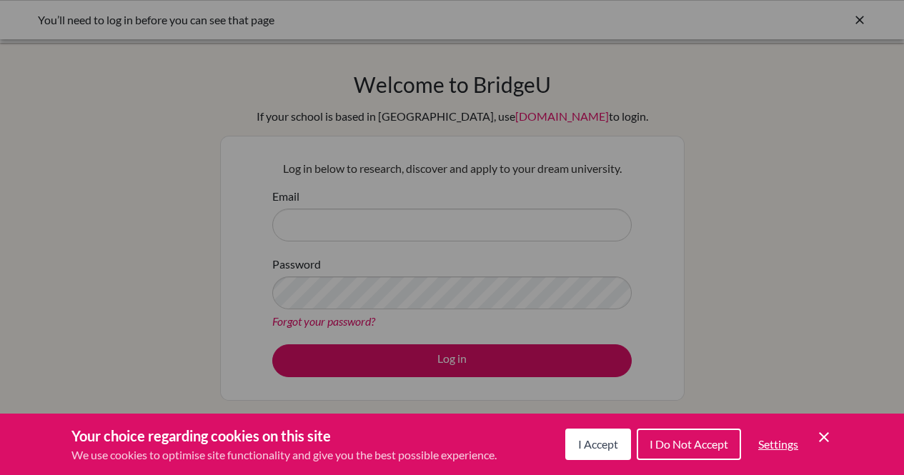 The height and width of the screenshot is (475, 904). I want to click on p: We use cookies to optimise site functionality and give you the best possible experience., so click(284, 455).